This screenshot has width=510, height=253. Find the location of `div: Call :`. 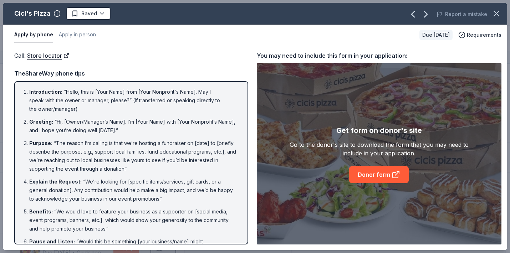

div: Call : is located at coordinates (131, 56).